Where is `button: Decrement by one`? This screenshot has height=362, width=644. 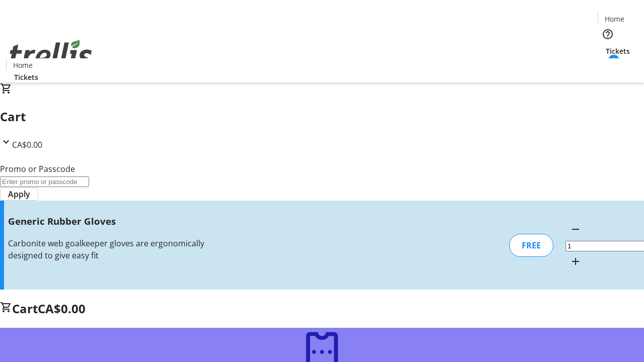
button: Decrement by one is located at coordinates (576, 230).